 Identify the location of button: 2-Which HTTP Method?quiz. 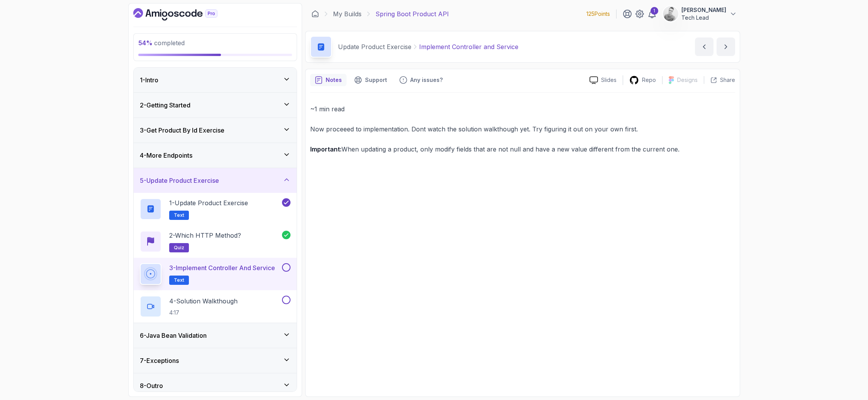
(216, 241).